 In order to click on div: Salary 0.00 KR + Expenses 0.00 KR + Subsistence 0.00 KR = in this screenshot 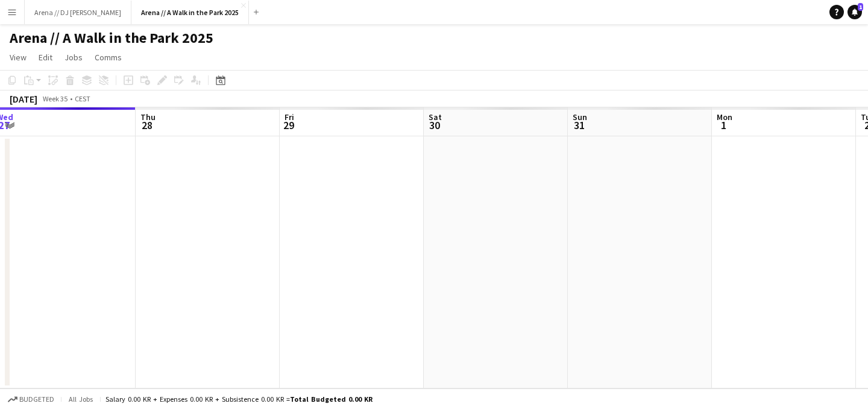, I will do `click(239, 398)`.